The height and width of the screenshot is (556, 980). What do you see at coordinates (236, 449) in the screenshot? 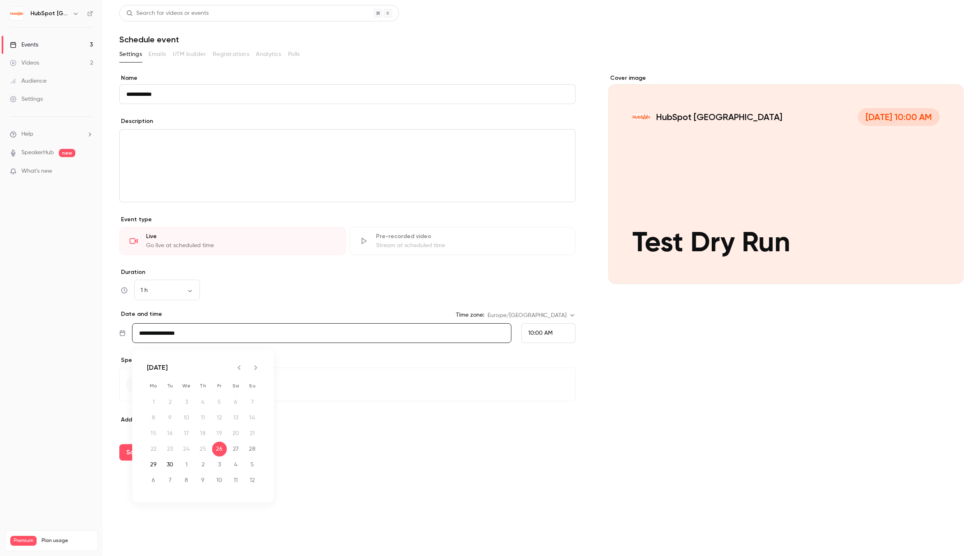
I see `button: 27` at bounding box center [236, 449].